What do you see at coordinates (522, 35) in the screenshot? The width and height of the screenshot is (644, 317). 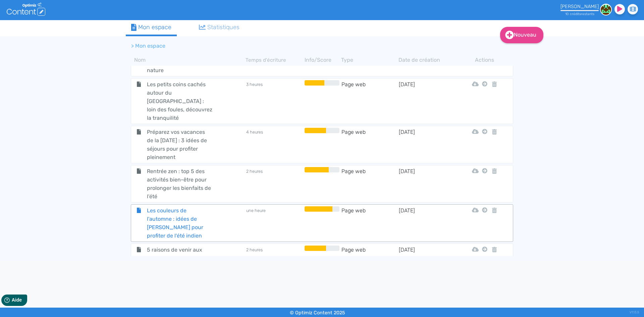 I see `a: Nouveau` at bounding box center [522, 35].